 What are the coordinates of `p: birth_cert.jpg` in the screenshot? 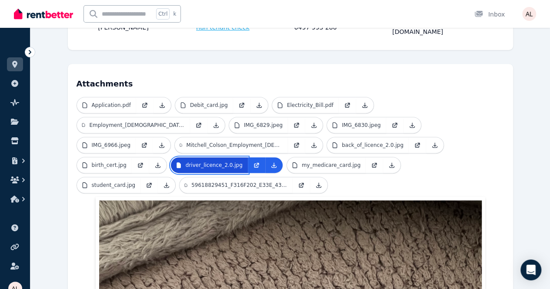 It's located at (109, 165).